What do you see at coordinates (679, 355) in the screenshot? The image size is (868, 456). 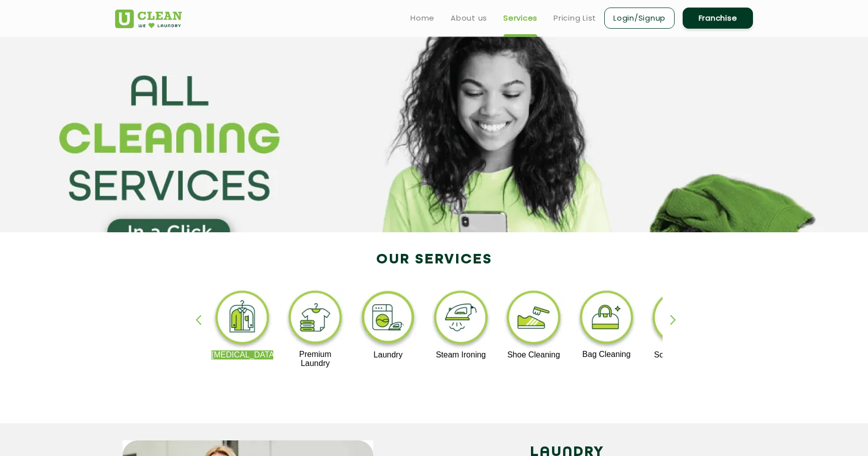 I see `p: Sofa Cleaning` at bounding box center [679, 355].